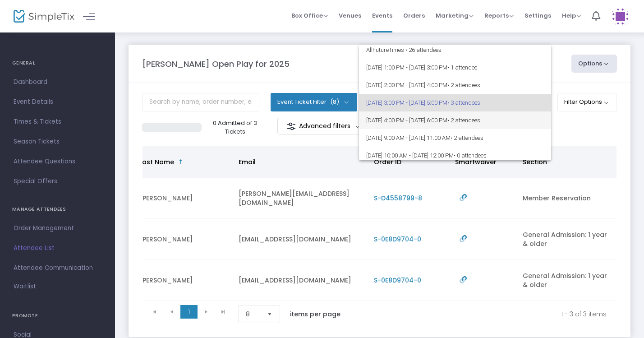 This screenshot has height=338, width=644. Describe the element at coordinates (463, 102) in the screenshot. I see `span: • 3 attendees` at that location.